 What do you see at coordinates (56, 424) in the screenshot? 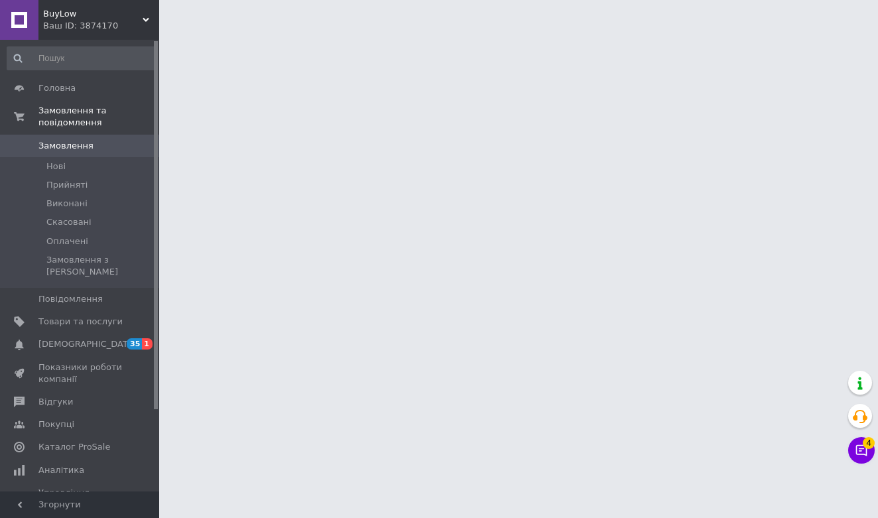
I see `span: Покупці` at bounding box center [56, 424].